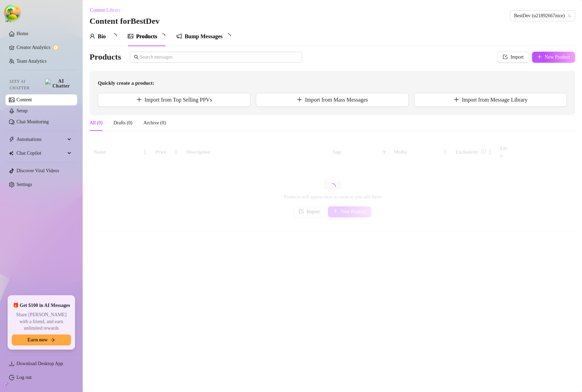 Image resolution: width=582 pixels, height=392 pixels. I want to click on span: arrow-right, so click(53, 340).